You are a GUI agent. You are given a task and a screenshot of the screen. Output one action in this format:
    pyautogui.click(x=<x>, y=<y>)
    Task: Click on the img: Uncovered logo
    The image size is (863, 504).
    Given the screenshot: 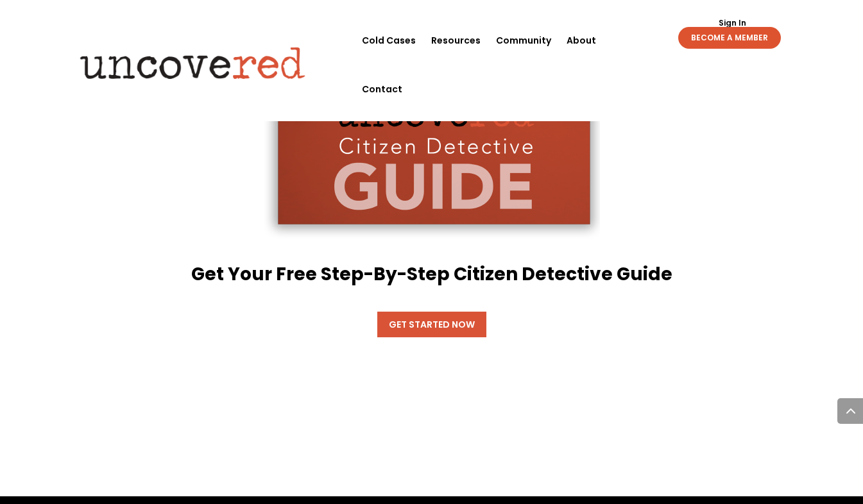 What is the action you would take?
    pyautogui.click(x=193, y=63)
    